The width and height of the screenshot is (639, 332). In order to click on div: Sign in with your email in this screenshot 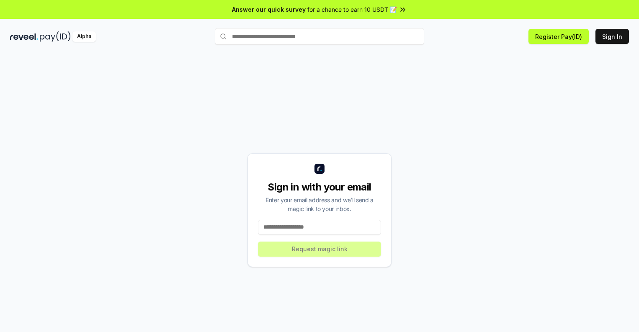, I will do `click(319, 187)`.